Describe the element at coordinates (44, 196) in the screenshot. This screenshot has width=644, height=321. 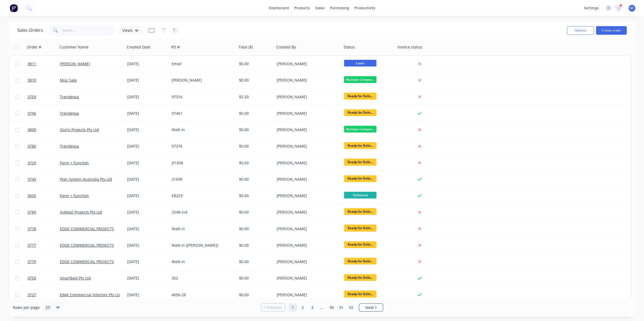
I see `a: 3455` at that location.